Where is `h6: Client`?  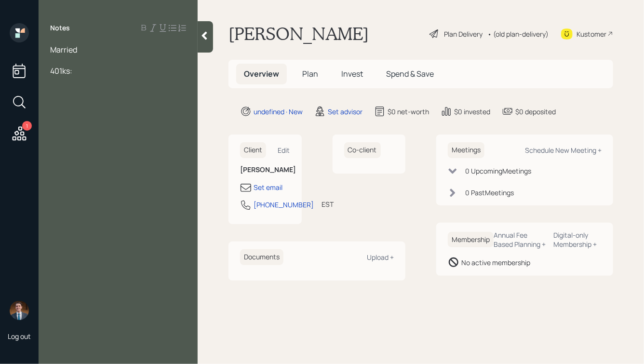
h6: Client is located at coordinates (253, 150).